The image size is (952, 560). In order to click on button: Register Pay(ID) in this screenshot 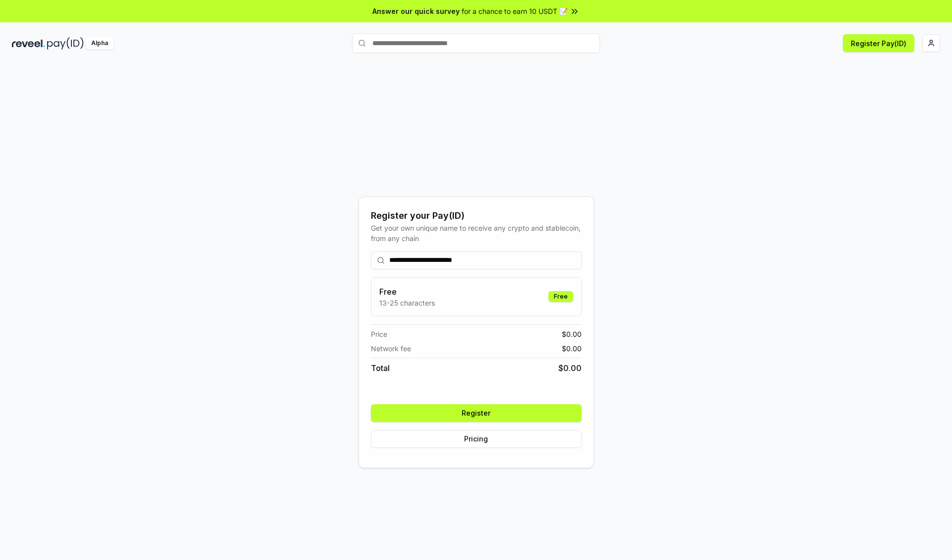, I will do `click(879, 44)`.